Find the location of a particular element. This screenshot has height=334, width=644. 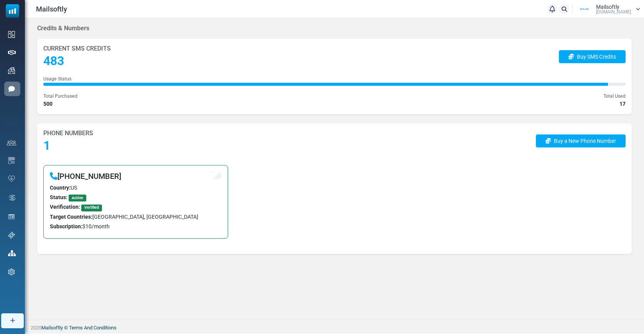

img: mailsoftly_icon_blue_white.svg is located at coordinates (12, 11).